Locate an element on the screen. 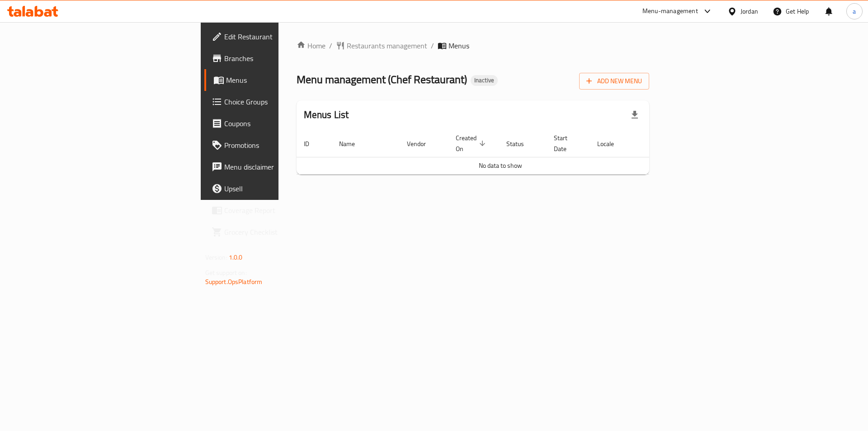 This screenshot has width=868, height=431. a: Coverage Report is located at coordinates (274, 210).